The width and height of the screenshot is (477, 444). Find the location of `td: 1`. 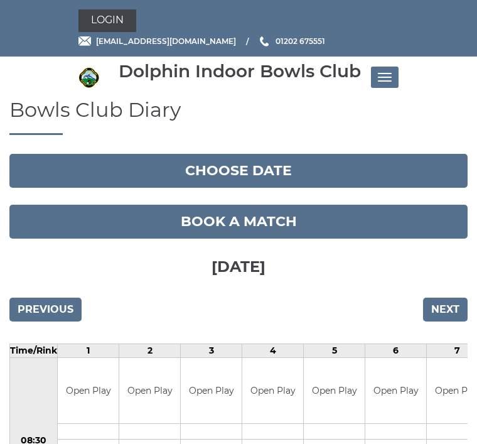

td: 1 is located at coordinates (89, 350).